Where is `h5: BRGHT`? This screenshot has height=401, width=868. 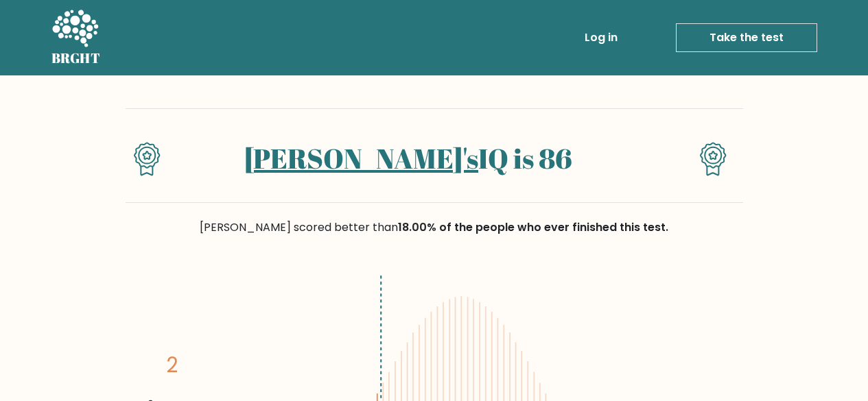
h5: BRGHT is located at coordinates (76, 58).